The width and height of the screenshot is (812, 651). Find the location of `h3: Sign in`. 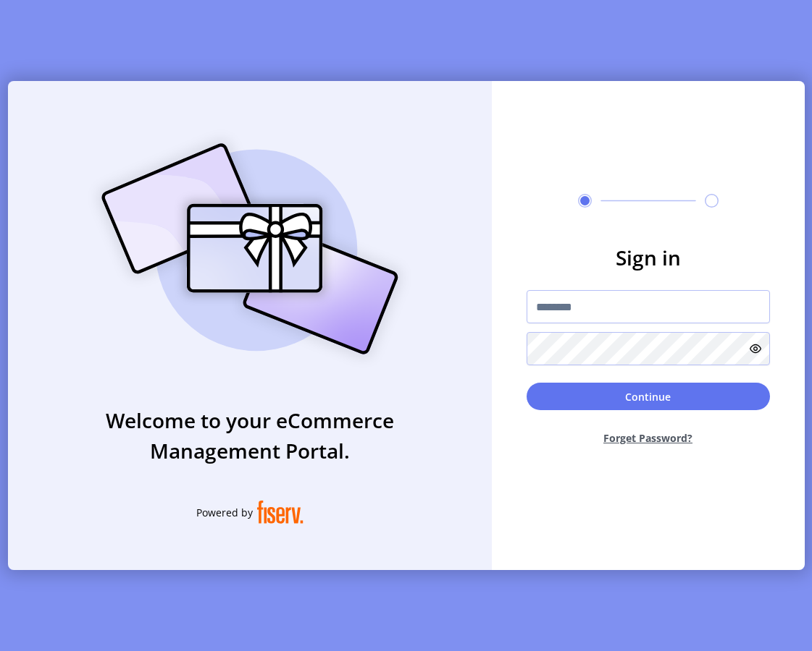

h3: Sign in is located at coordinates (649, 258).